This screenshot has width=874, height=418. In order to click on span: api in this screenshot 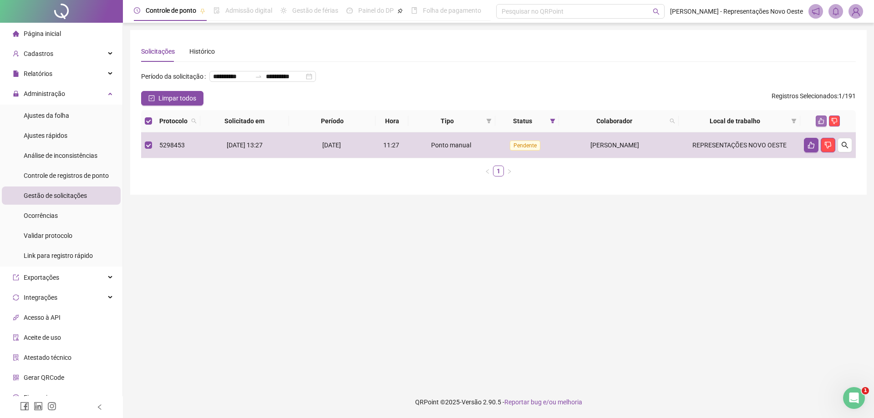, I will do `click(16, 318)`.